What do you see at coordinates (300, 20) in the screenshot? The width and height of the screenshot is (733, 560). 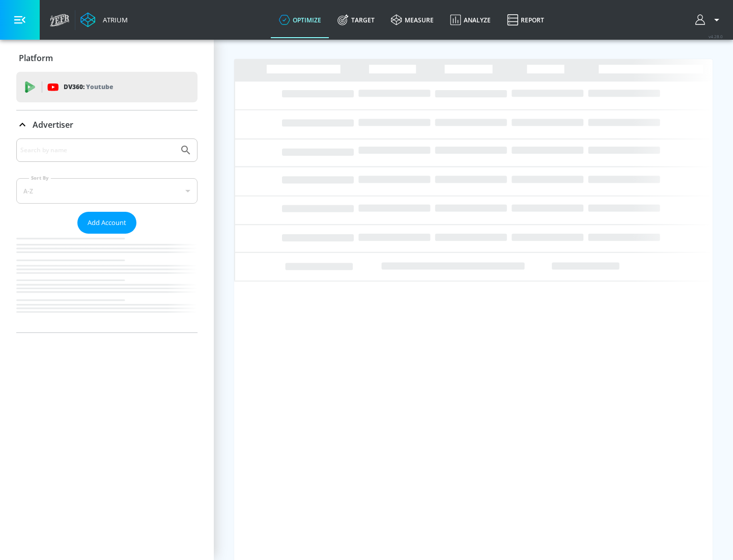 I see `a: optimize` at bounding box center [300, 20].